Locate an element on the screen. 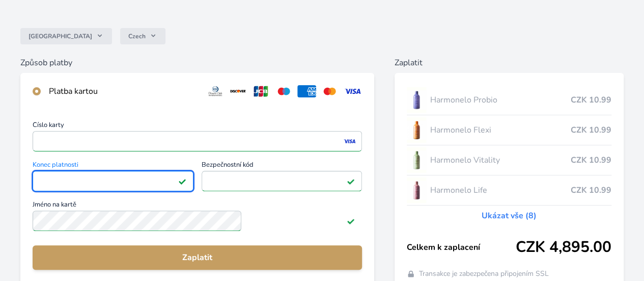 The width and height of the screenshot is (644, 281). span: Harmonelo Flexi is located at coordinates (500, 130).